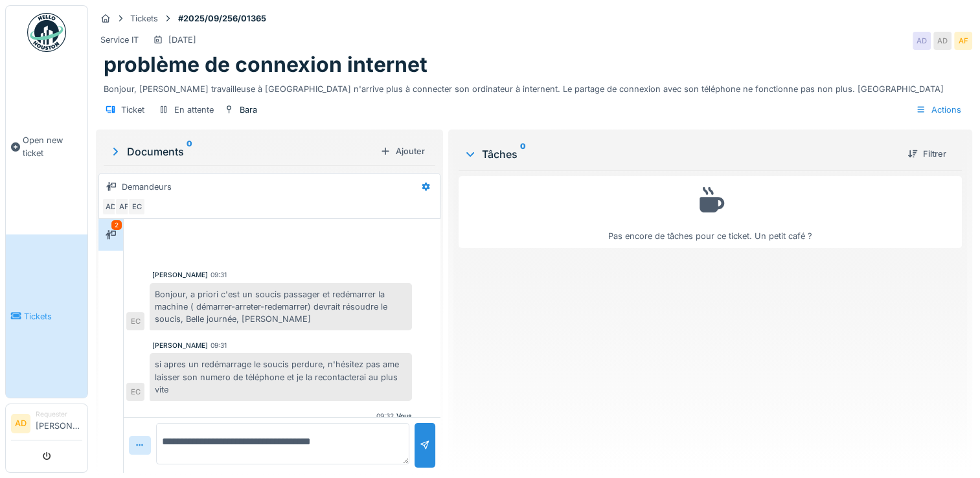 Image resolution: width=980 pixels, height=478 pixels. Describe the element at coordinates (710, 212) in the screenshot. I see `div: Pas encore de tâches pour ce ticket. Un petit café ?` at that location.